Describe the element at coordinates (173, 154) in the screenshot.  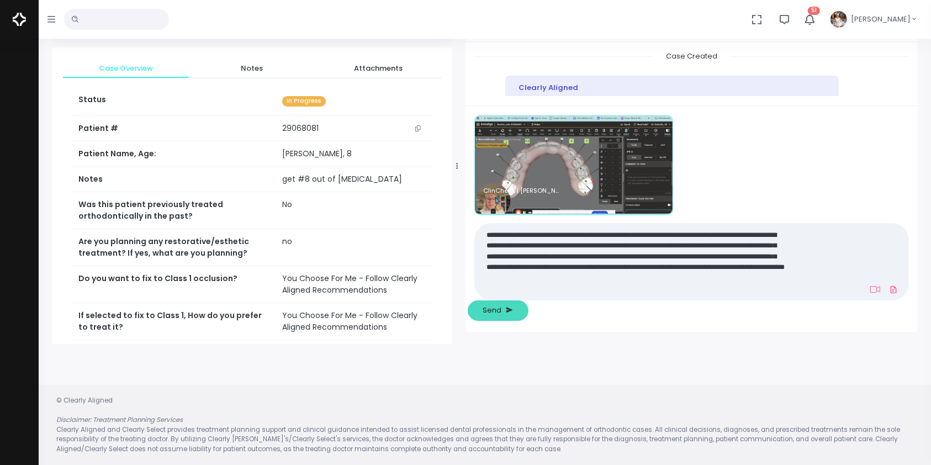
I see `th: Patient Name, Age:` at that location.